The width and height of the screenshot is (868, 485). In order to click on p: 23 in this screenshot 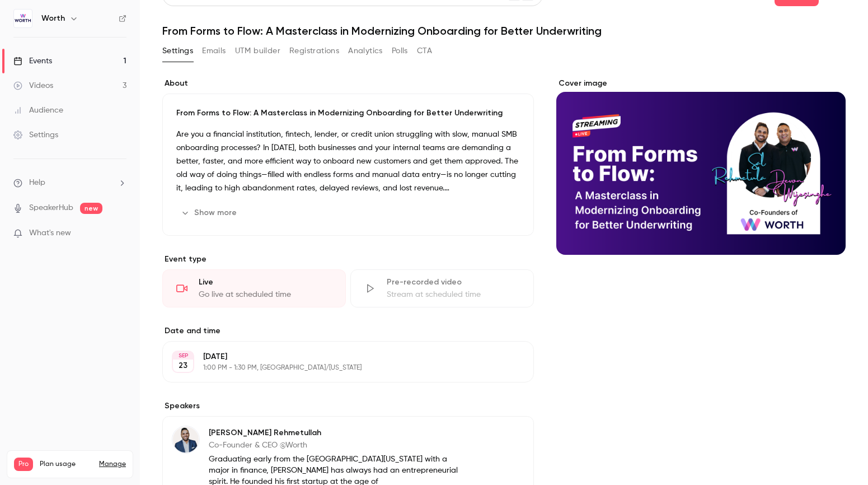, I will do `click(183, 366)`.